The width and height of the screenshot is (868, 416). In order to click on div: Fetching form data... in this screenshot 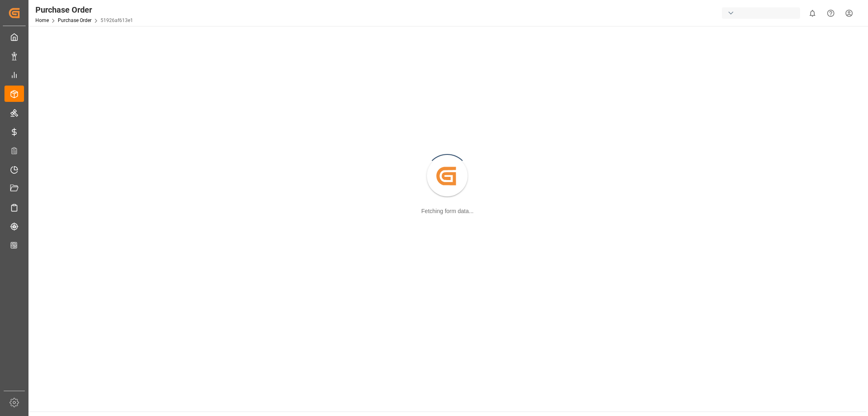, I will do `click(447, 211)`.